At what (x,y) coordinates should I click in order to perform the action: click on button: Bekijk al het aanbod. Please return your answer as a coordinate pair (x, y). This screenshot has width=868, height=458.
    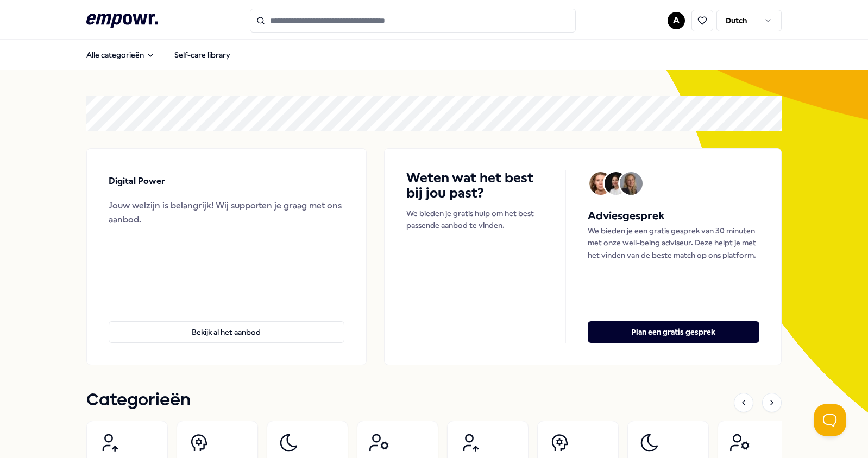
    Looking at the image, I should click on (226, 333).